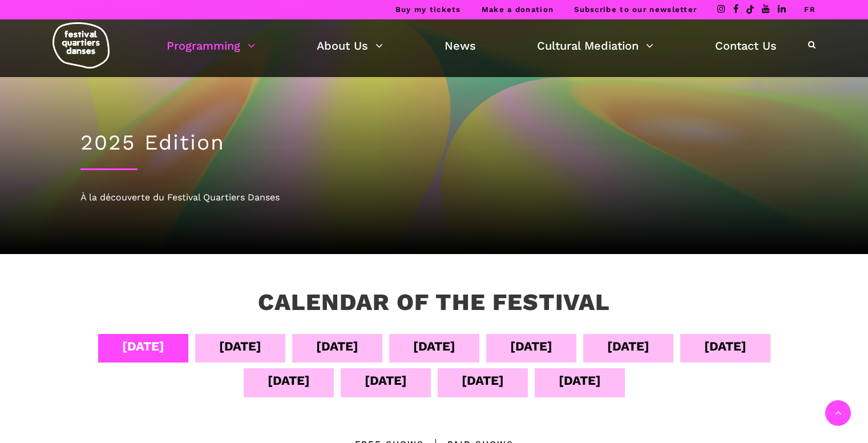  Describe the element at coordinates (210, 46) in the screenshot. I see `a: Programming` at that location.